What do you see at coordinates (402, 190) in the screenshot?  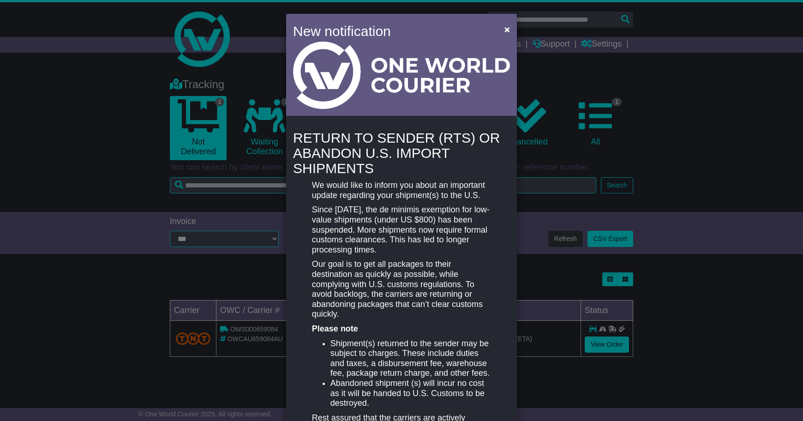 I see `p: We would like to inform you about an important update regarding your shipment(s) to the U.S.` at bounding box center [402, 190].